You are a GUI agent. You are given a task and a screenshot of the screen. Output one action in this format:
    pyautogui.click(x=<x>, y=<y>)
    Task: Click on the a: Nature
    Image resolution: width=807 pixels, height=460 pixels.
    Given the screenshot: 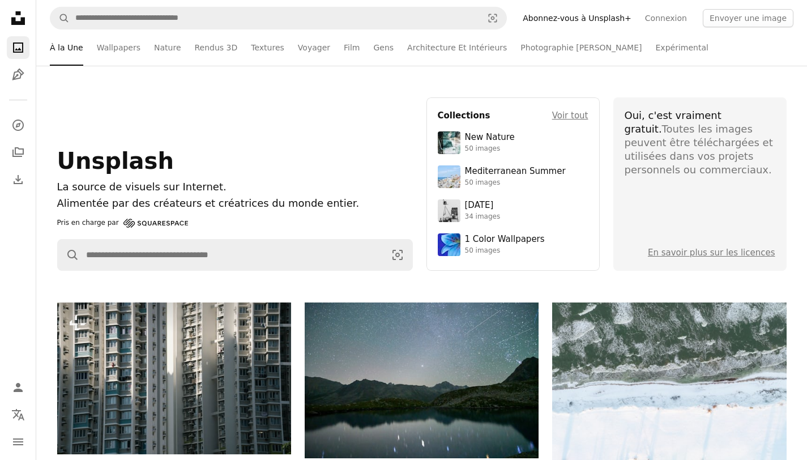 What is the action you would take?
    pyautogui.click(x=167, y=48)
    